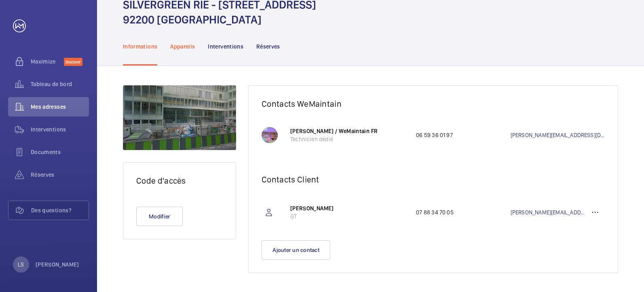 This screenshot has width=644, height=292. Describe the element at coordinates (179, 180) in the screenshot. I see `h2: Code d'accès` at that location.